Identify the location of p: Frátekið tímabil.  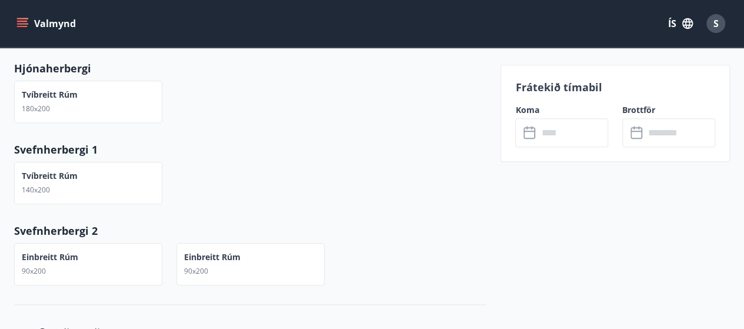
(615, 87).